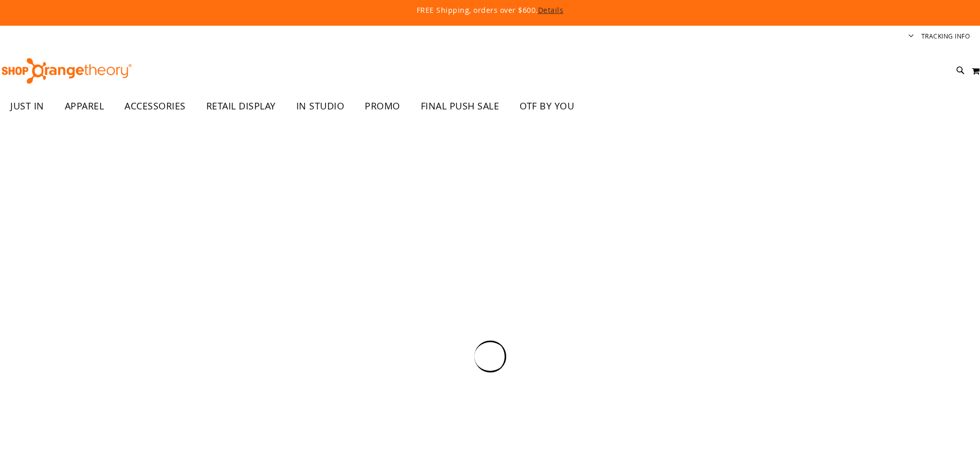 The image size is (980, 468). What do you see at coordinates (84, 107) in the screenshot?
I see `a: APPAREL` at bounding box center [84, 107].